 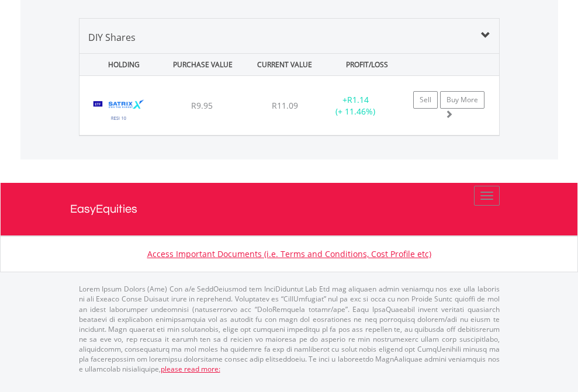 What do you see at coordinates (120, 64) in the screenshot?
I see `div: HOLDING` at bounding box center [120, 64].